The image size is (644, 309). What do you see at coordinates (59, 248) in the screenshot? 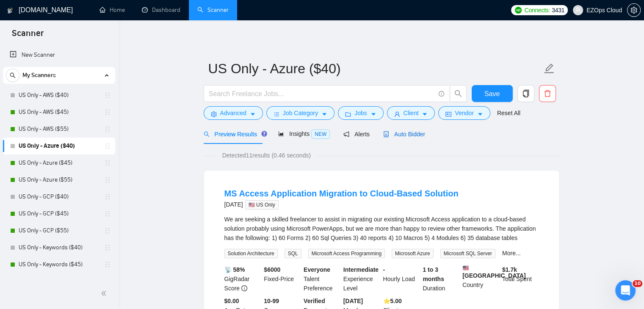
I see `a: US Only - Keywords ($40)` at bounding box center [59, 248].